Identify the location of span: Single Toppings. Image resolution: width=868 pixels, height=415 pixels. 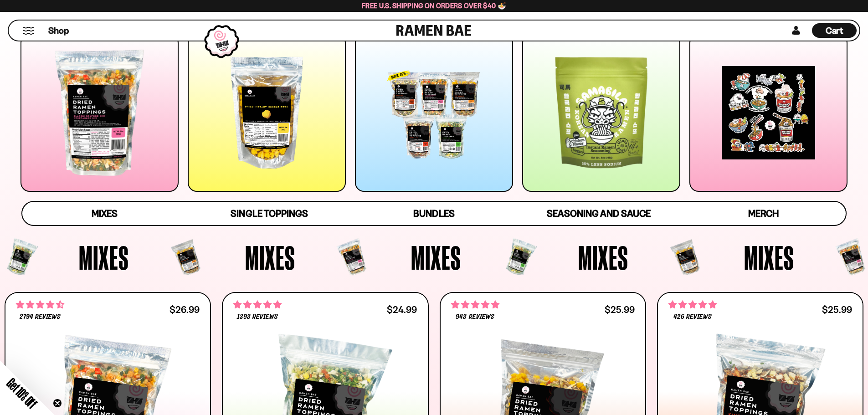
(269, 213).